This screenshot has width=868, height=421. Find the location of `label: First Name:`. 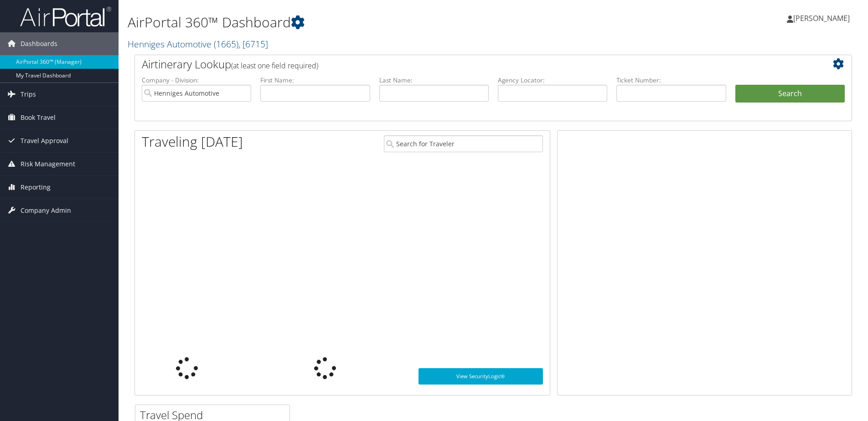

label: First Name: is located at coordinates (315, 80).